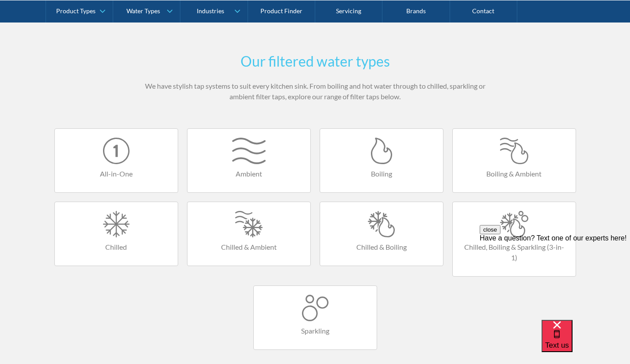 The width and height of the screenshot is (630, 364). What do you see at coordinates (15, 25) in the screenshot?
I see `span: Text us` at bounding box center [15, 25].